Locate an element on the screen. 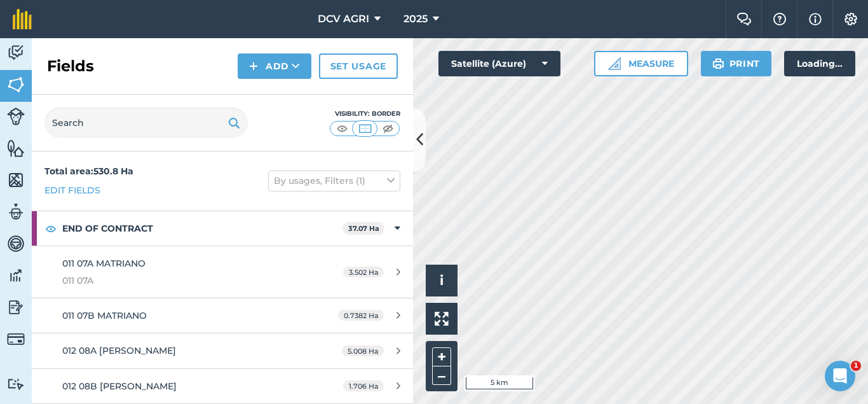 The height and width of the screenshot is (404, 868). button: Add is located at coordinates (275, 66).